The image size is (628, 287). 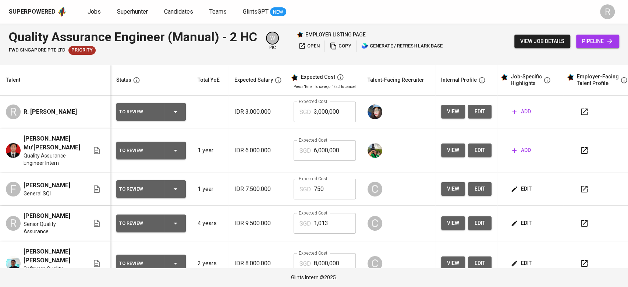 I want to click on button: copy, so click(x=340, y=46).